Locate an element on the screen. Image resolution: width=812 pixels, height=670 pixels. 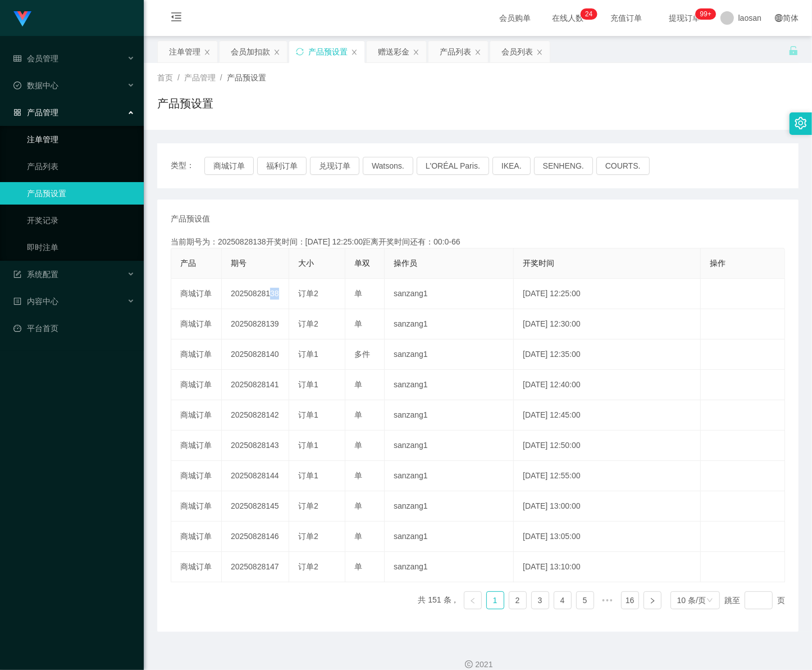
i: 图标: unlock is located at coordinates (794, 50).